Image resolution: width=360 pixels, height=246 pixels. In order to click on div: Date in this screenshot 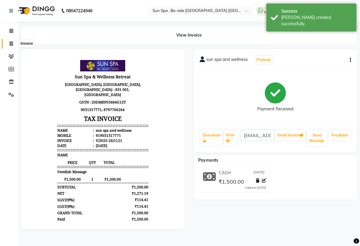, I will do `click(48, 90)`.